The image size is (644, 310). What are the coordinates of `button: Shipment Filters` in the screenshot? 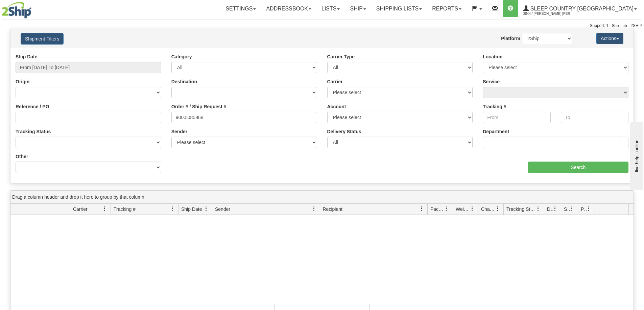 It's located at (42, 39).